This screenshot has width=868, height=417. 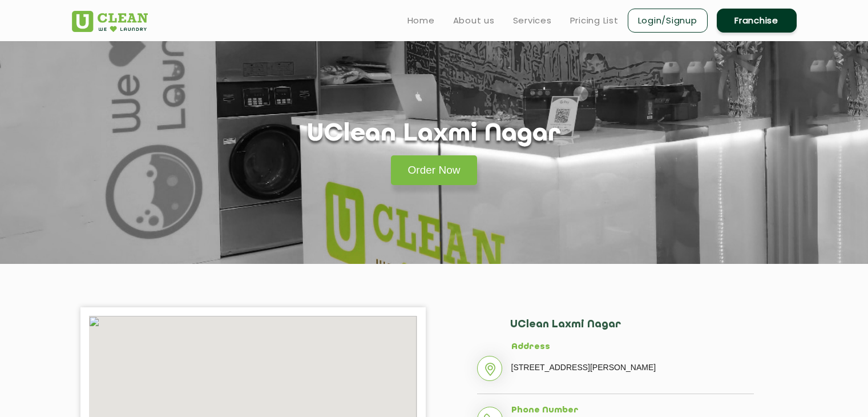 I want to click on a: Services, so click(x=533, y=20).